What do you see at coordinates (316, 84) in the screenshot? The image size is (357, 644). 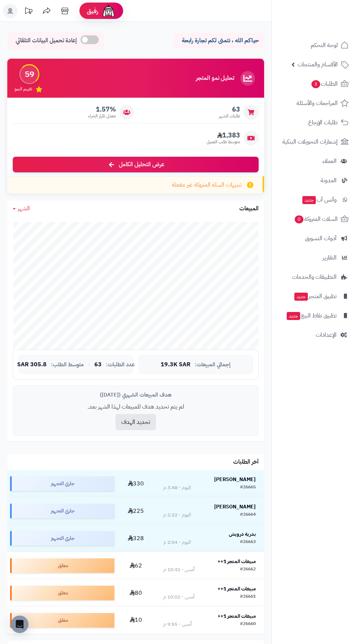 I see `span: 3` at bounding box center [316, 84].